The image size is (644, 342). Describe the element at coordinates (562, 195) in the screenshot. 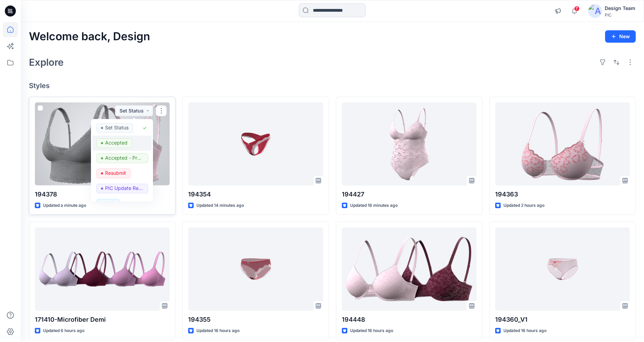

I see `p: 194363` at that location.